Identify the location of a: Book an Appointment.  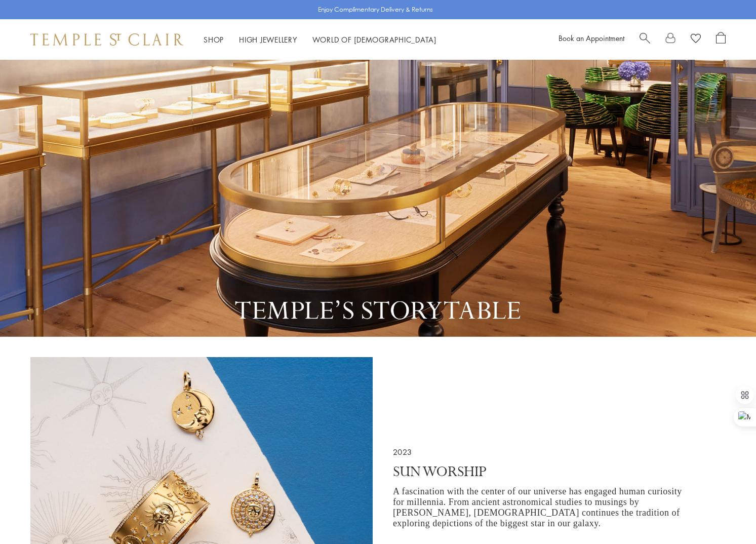
(592, 38).